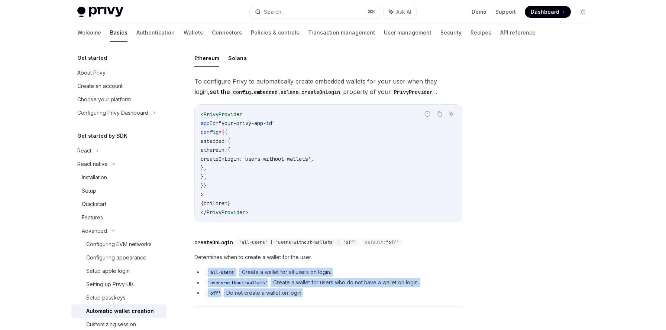  What do you see at coordinates (94, 204) in the screenshot?
I see `div: Quickstart` at bounding box center [94, 204].